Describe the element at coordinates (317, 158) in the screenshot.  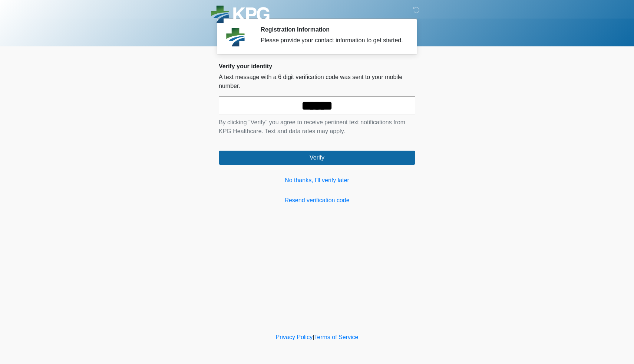
I see `button: Verify` at that location.